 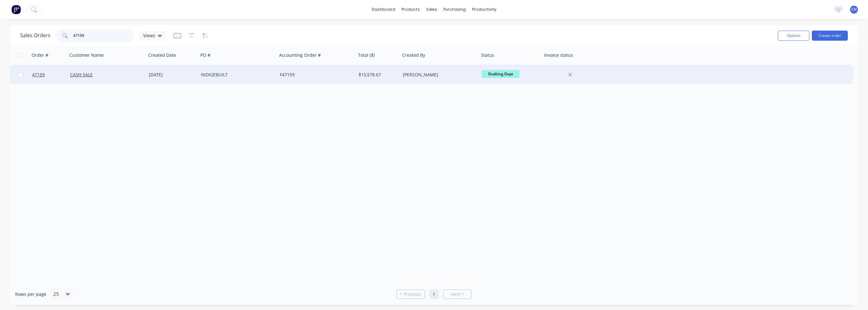 I want to click on input: Search..., so click(x=104, y=36).